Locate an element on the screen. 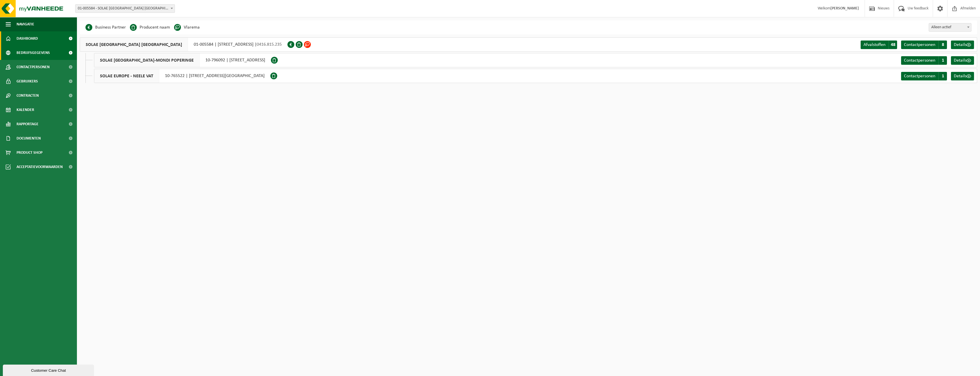 Image resolution: width=980 pixels, height=376 pixels. span: Acceptatievoorwaarden is located at coordinates (39, 167).